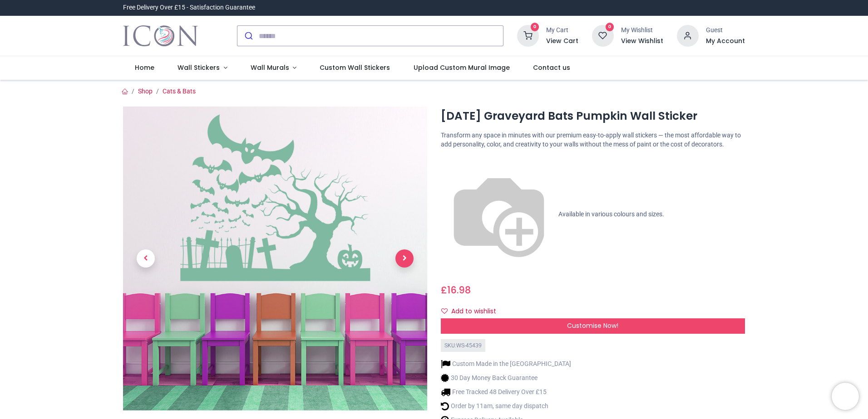 Image resolution: width=868 pixels, height=419 pixels. What do you see at coordinates (189, 8) in the screenshot?
I see `div: Free Delivery Over £15 - Satisfaction Guarantee` at bounding box center [189, 8].